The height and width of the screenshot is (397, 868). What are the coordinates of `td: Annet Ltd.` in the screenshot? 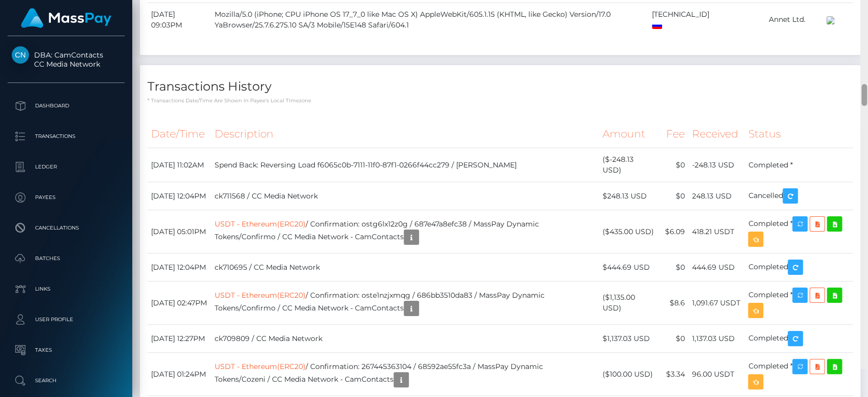 It's located at (794, 19).